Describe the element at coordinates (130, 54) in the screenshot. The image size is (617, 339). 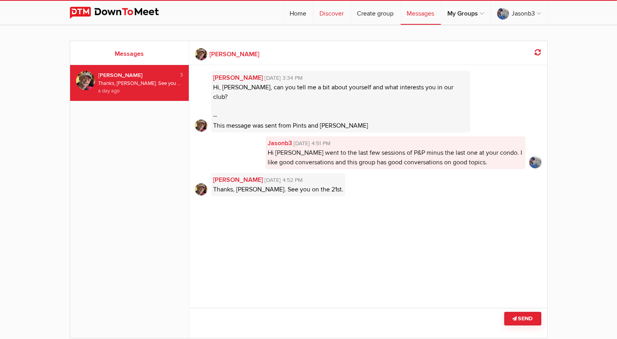
I see `h2: Messages` at that location.